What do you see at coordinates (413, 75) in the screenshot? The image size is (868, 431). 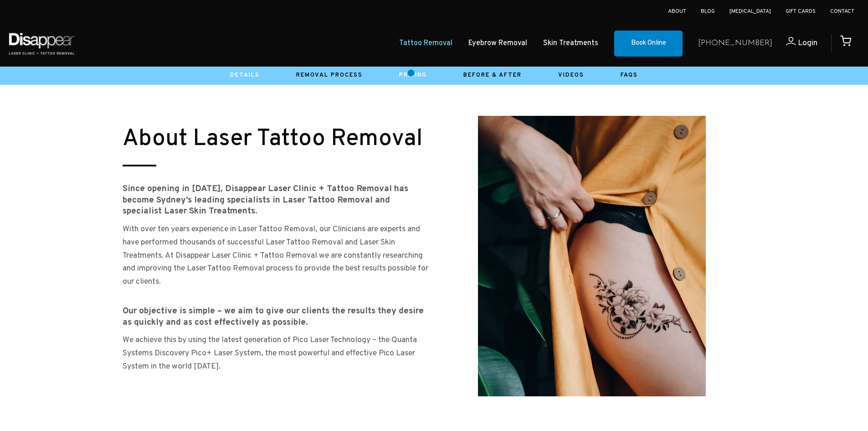 I see `a: Pricing` at bounding box center [413, 75].